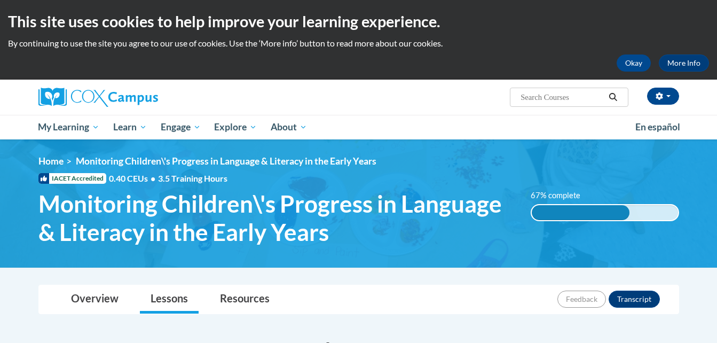 This screenshot has height=343, width=717. I want to click on button: Feedback, so click(581, 299).